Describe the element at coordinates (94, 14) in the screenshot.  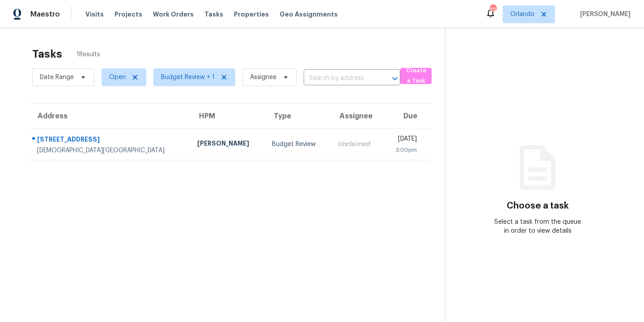
I see `span: Visits` at that location.